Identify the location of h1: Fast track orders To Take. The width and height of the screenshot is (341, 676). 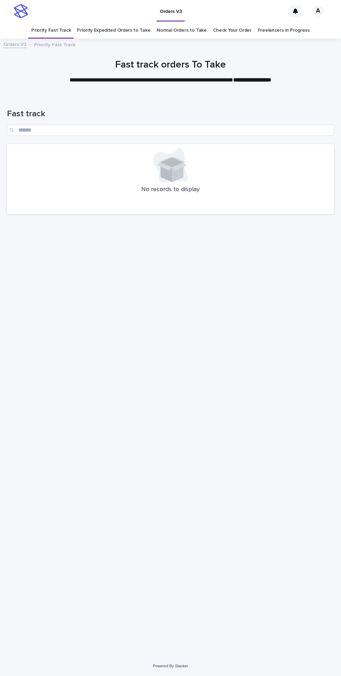
(170, 65).